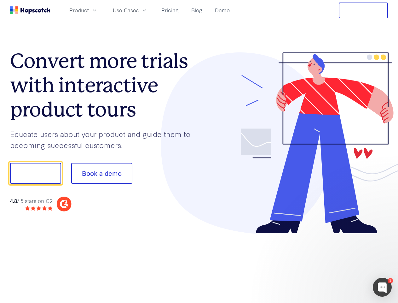 This screenshot has height=303, width=398. What do you see at coordinates (130, 10) in the screenshot?
I see `button: Use Cases` at bounding box center [130, 10].